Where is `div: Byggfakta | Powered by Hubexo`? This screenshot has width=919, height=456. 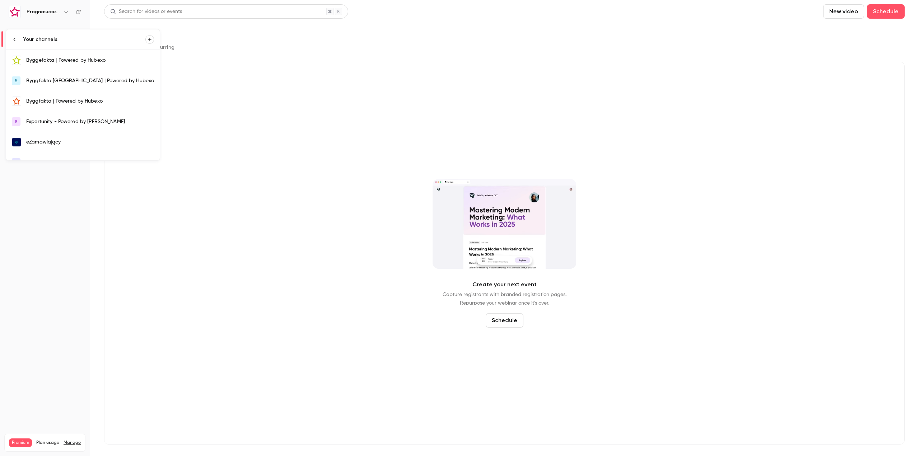
div: Byggfakta | Powered by Hubexo is located at coordinates (90, 101).